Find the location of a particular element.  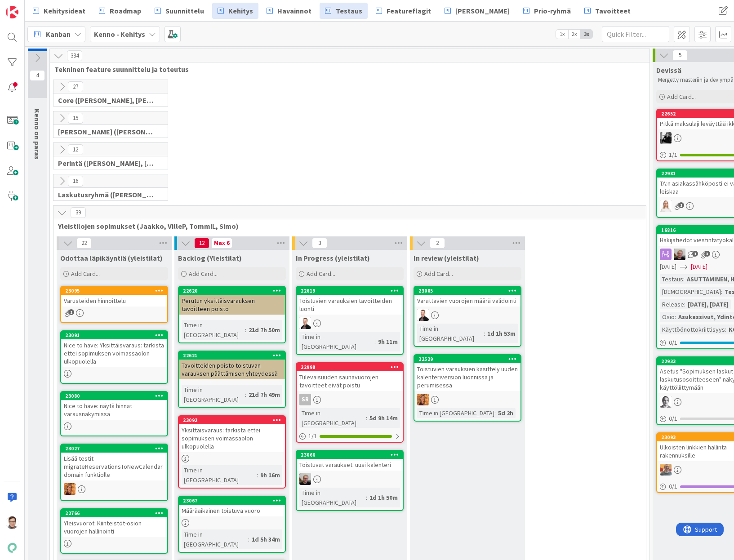

div: 1d 1h 53m is located at coordinates (501, 334).